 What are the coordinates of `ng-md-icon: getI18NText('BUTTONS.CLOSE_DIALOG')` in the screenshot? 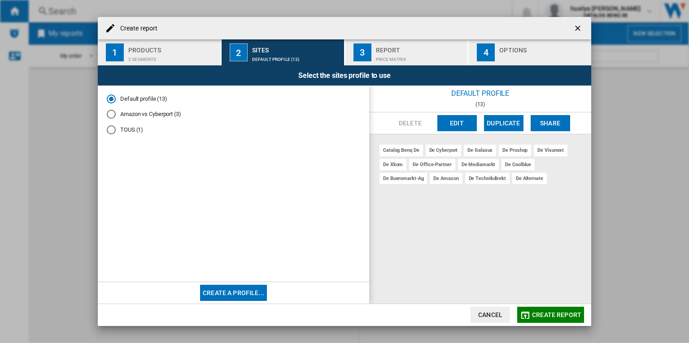 It's located at (578, 29).